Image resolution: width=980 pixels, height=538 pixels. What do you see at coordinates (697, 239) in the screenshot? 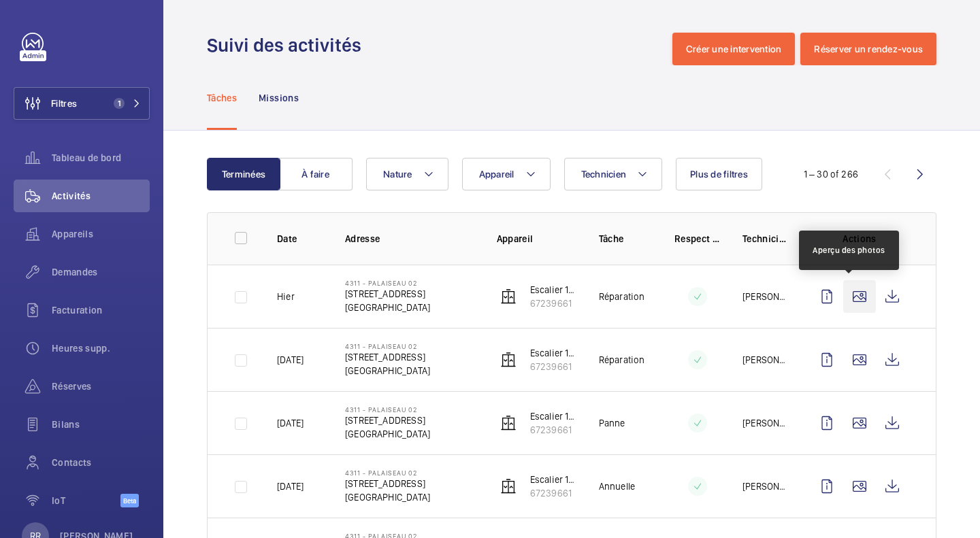
I see `p: Respect délai` at bounding box center [697, 239].